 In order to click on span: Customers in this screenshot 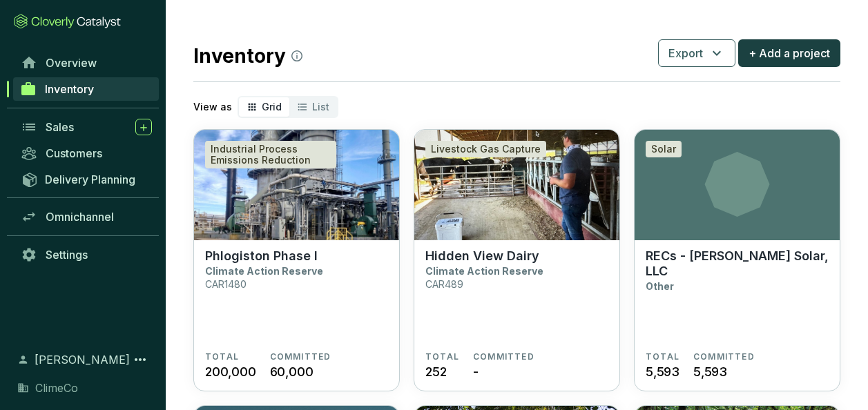, I will do `click(74, 153)`.